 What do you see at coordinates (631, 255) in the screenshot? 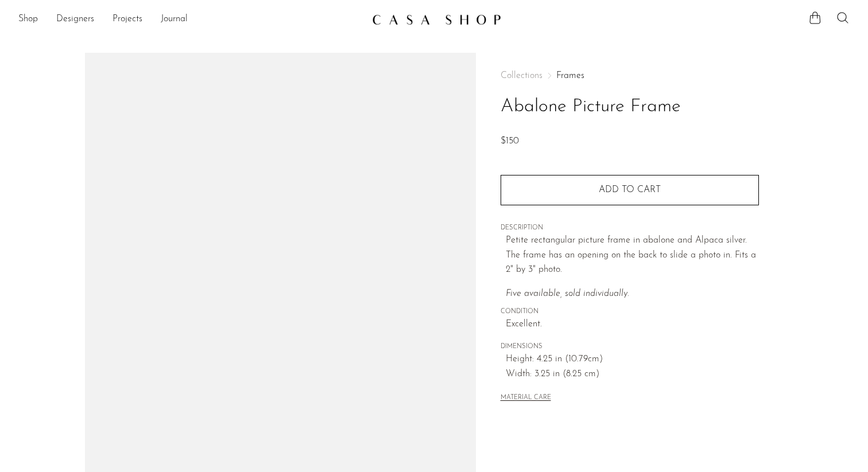
I see `span: Petite rectangular picture frame in abalone and Alpaca silver. The frame has an opening on the ba...` at bounding box center [631, 255].